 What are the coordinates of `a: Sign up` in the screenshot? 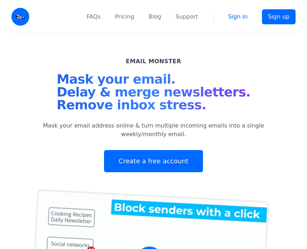 It's located at (279, 17).